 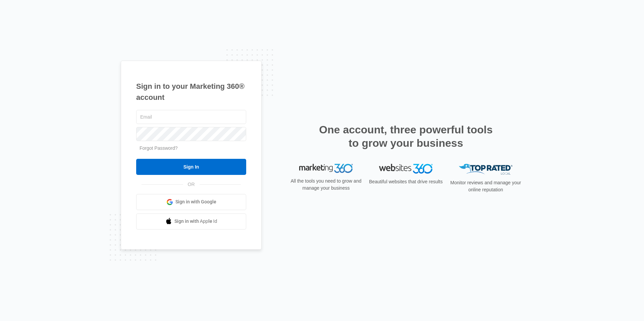 I want to click on p: All the tools you need to grow and manage your business, so click(x=326, y=185).